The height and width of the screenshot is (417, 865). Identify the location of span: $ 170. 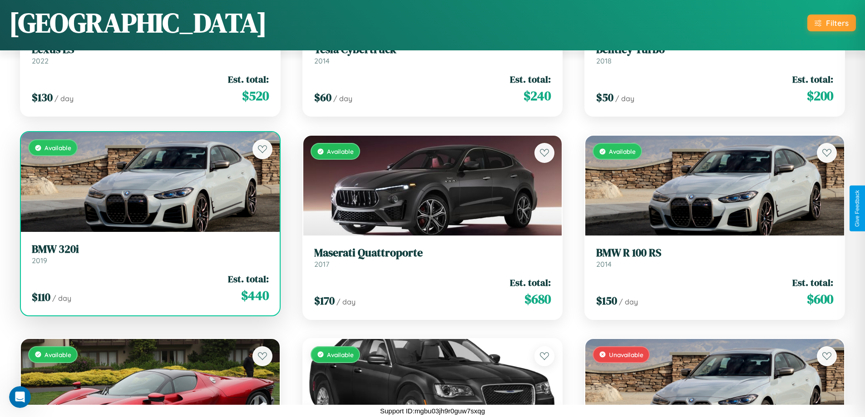
(324, 301).